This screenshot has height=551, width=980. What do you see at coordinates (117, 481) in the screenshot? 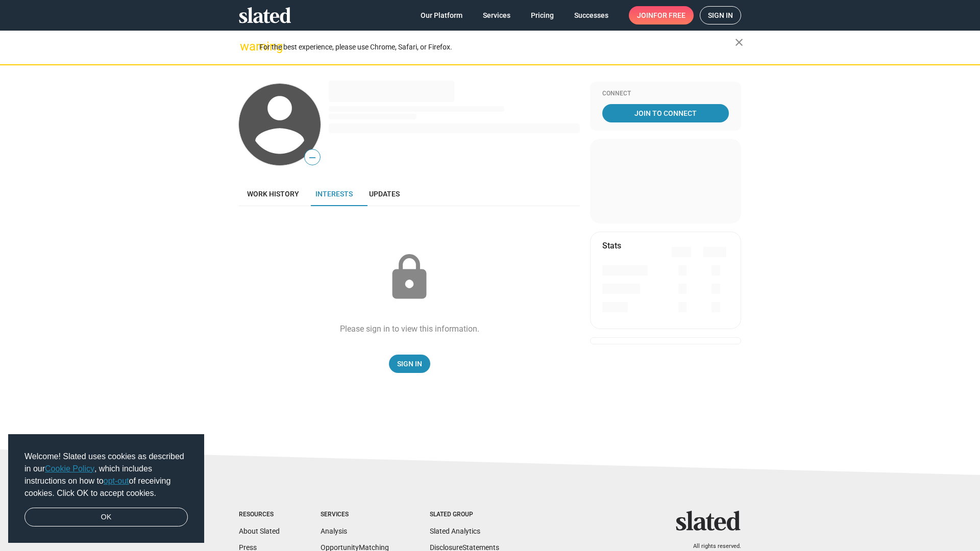
I see `a: opt-out` at bounding box center [117, 481].